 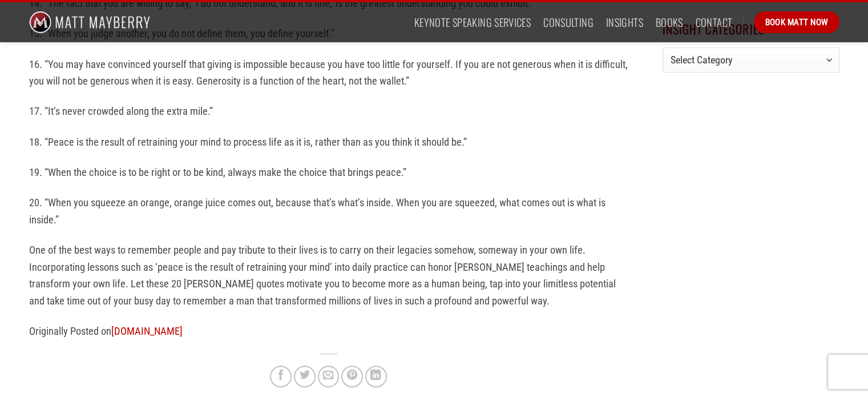 I want to click on p: One of the best ways to remember people and pay tribute to their lives is to carry on their legac..., so click(x=329, y=275).